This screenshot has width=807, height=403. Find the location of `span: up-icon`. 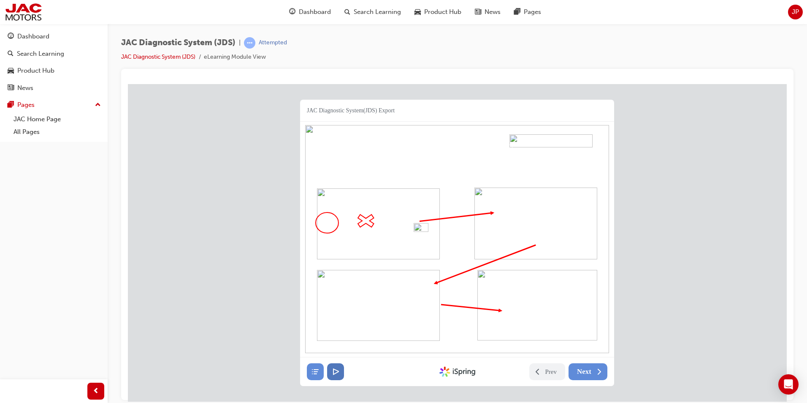

span: up-icon is located at coordinates (98, 105).